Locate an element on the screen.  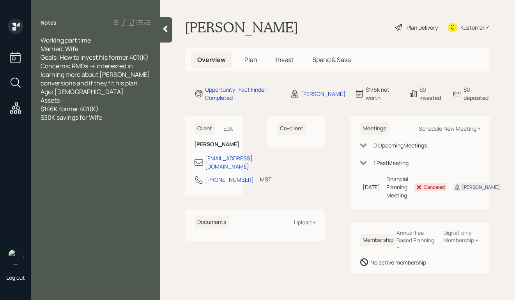
img: robby-grisanti-headshot.png is located at coordinates (16, 256).